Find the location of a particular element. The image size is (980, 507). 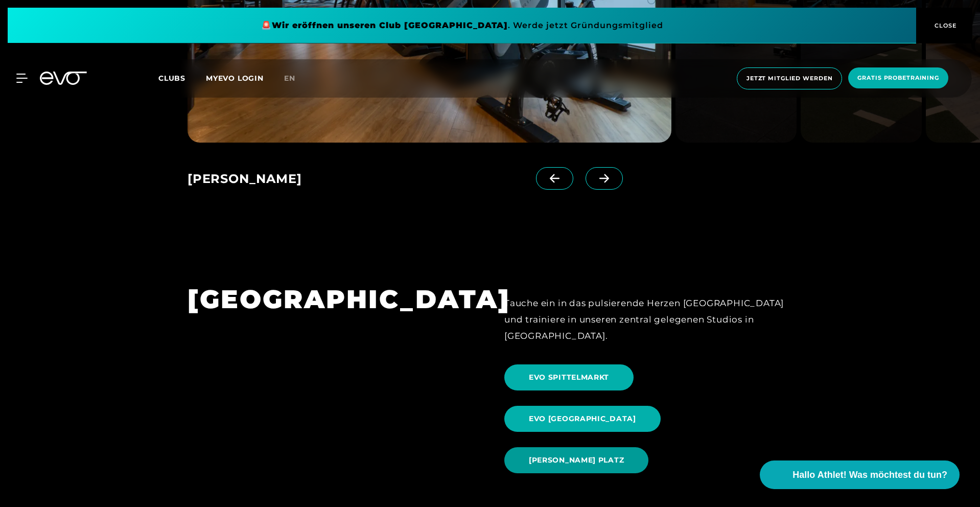

a: Clubs is located at coordinates (182, 78).